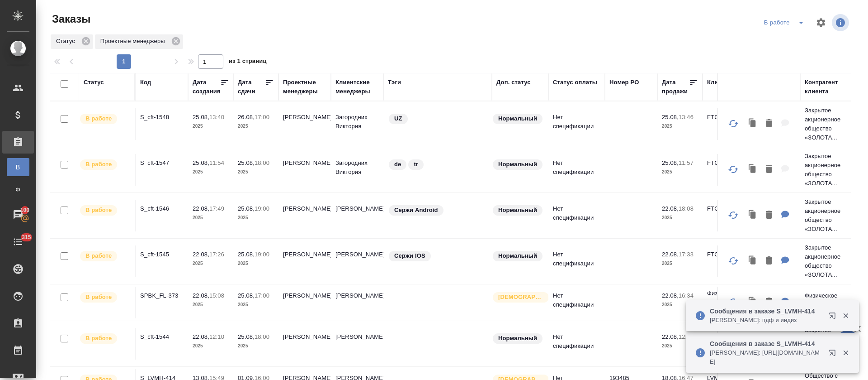 This screenshot has width=868, height=380. What do you see at coordinates (358, 87) in the screenshot?
I see `div: Клиентские менеджеры` at bounding box center [358, 87].